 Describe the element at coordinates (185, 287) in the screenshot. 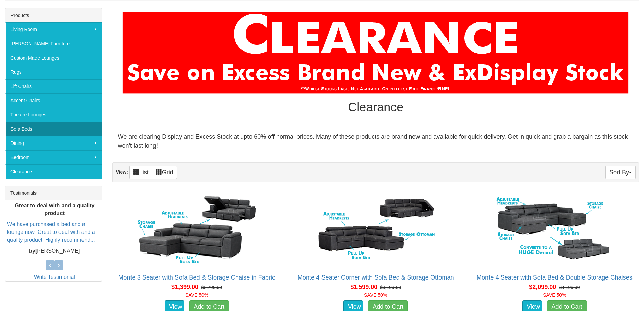

I see `span: $1,399.00` at that location.